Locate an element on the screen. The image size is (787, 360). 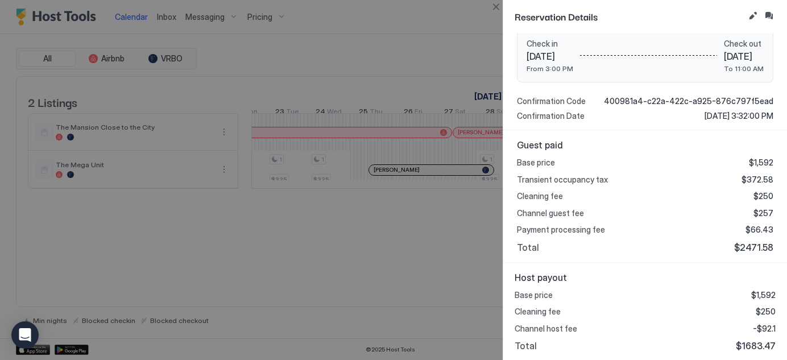
button: Edit reservation is located at coordinates (753, 16).